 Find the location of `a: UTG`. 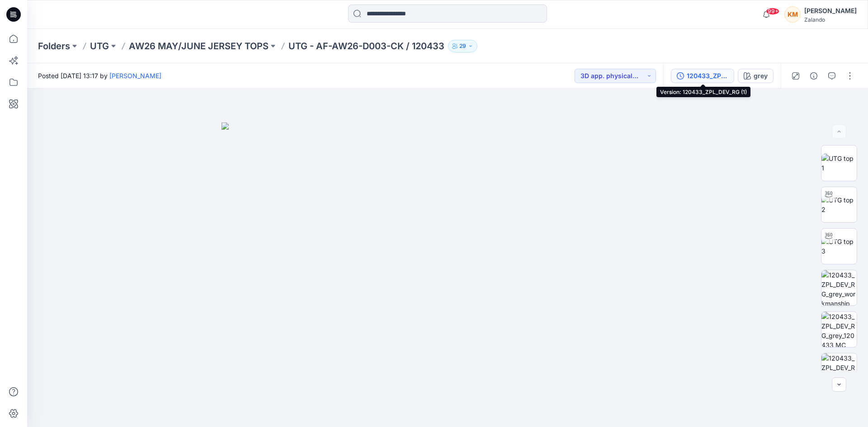

a: UTG is located at coordinates (99, 46).